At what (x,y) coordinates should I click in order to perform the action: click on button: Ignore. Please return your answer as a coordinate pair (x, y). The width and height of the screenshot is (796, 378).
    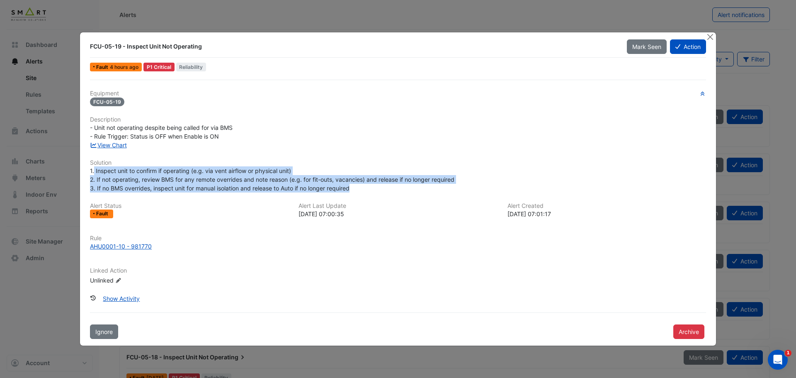
    Looking at the image, I should click on (104, 331).